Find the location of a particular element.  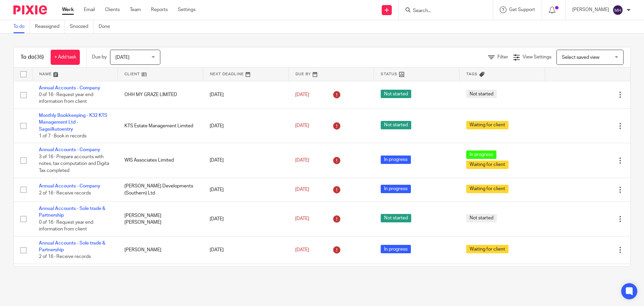

span: Filter is located at coordinates (503, 57).